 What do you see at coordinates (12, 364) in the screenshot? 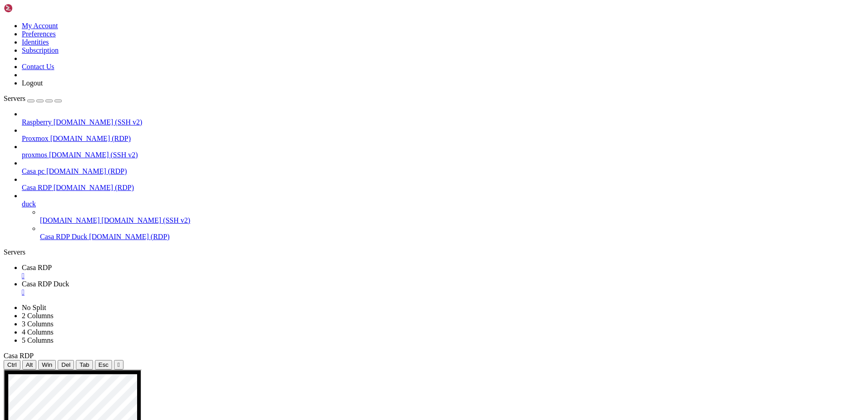
I see `button: Ctrl` at bounding box center [12, 364].